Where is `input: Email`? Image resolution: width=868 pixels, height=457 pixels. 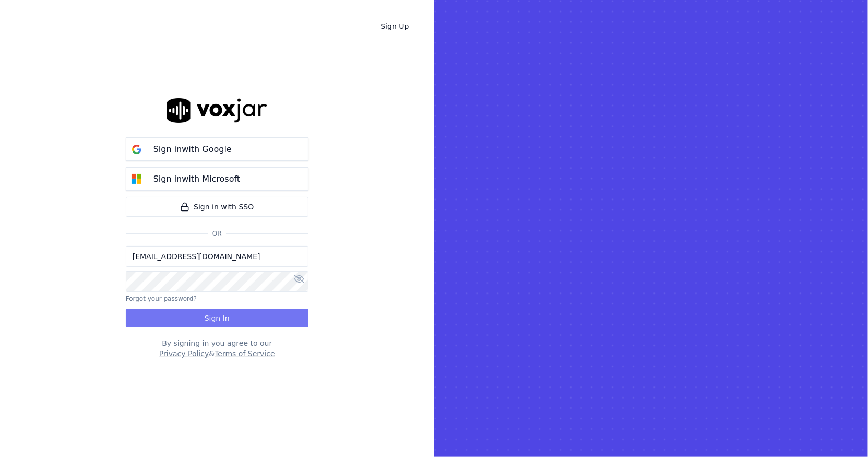
input: Email is located at coordinates (217, 256).